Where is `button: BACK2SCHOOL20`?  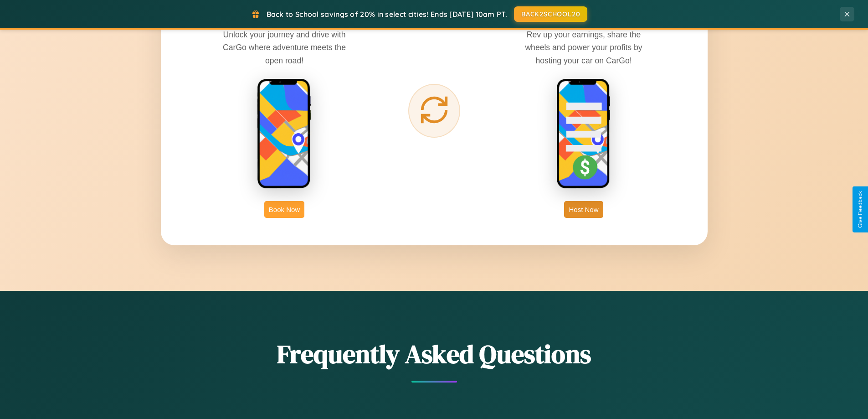
button: BACK2SCHOOL20 is located at coordinates (550, 14).